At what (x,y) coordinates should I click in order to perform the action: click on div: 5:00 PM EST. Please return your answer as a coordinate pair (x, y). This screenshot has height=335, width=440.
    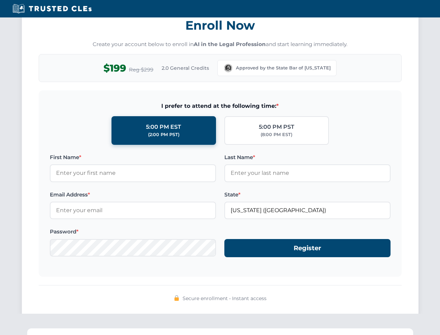
    Looking at the image, I should click on (163, 127).